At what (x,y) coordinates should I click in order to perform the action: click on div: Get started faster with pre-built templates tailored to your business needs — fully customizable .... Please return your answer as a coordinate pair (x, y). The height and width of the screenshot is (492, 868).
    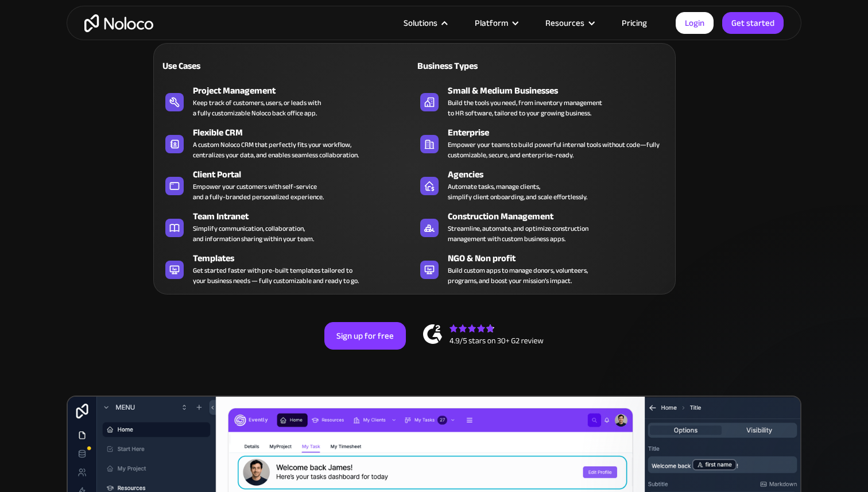
    Looking at the image, I should click on (276, 276).